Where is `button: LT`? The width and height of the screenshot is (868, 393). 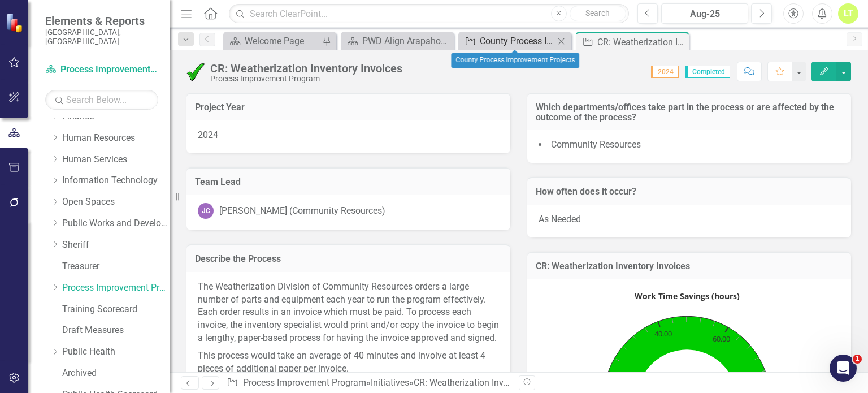
button: LT is located at coordinates (849, 14).